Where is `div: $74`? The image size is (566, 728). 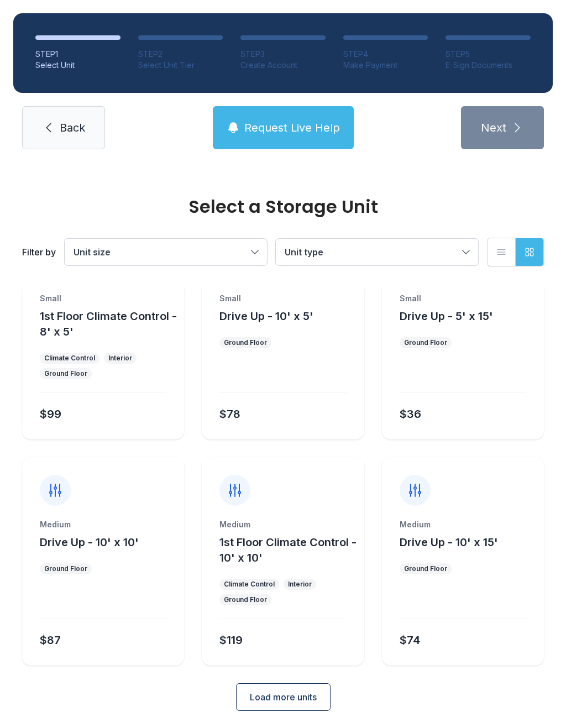 div: $74 is located at coordinates (409, 640).